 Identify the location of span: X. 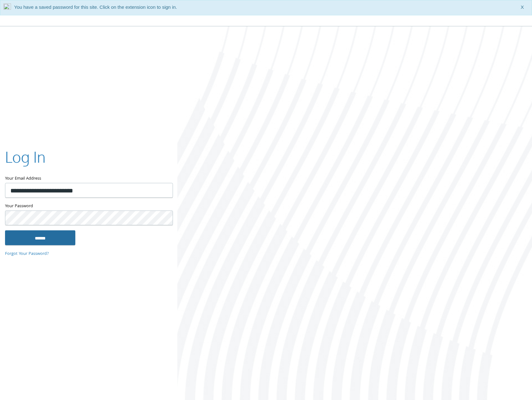
(522, 7).